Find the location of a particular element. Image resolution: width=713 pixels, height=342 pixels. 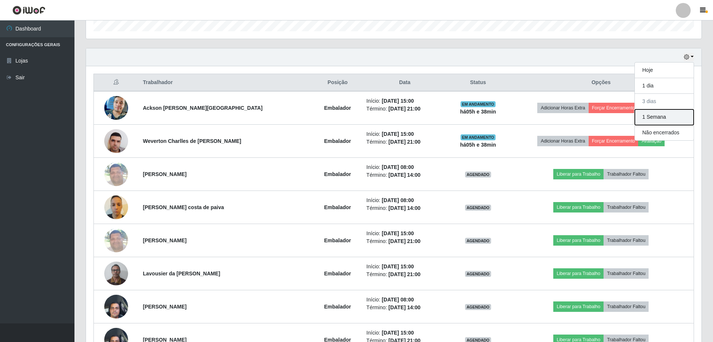

th: Status is located at coordinates (478, 83).